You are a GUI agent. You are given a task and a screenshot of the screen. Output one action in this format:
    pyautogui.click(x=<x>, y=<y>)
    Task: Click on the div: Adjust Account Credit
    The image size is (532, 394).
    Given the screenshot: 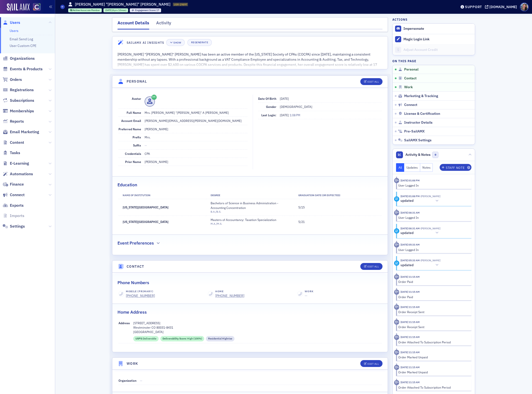 What is the action you would take?
    pyautogui.click(x=438, y=50)
    